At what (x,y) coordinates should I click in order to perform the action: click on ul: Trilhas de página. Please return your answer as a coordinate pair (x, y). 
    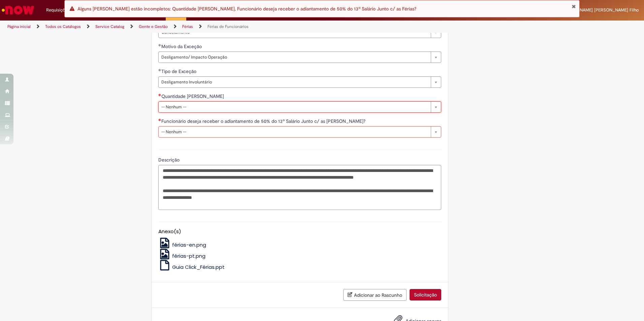
    Looking at the image, I should click on (215, 26).